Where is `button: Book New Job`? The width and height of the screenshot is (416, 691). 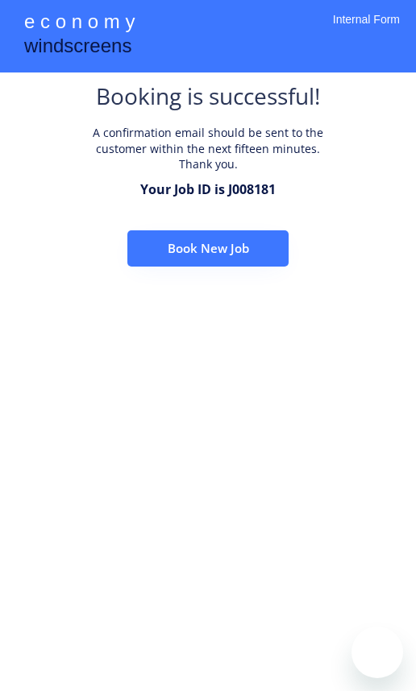
button: Book New Job is located at coordinates (208, 248).